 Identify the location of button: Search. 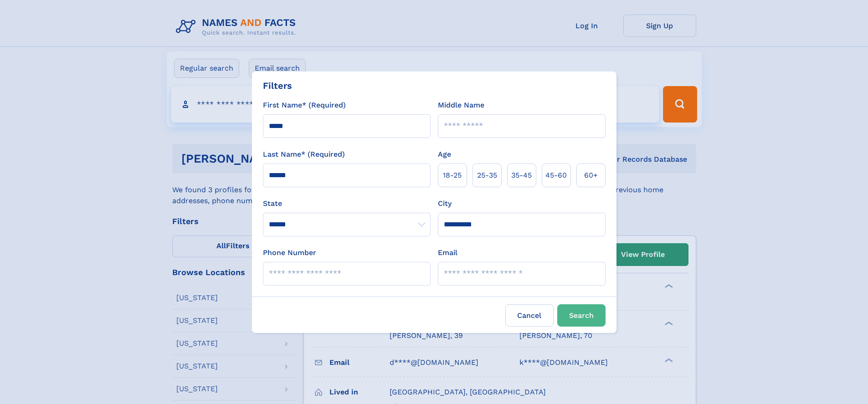
(582, 315).